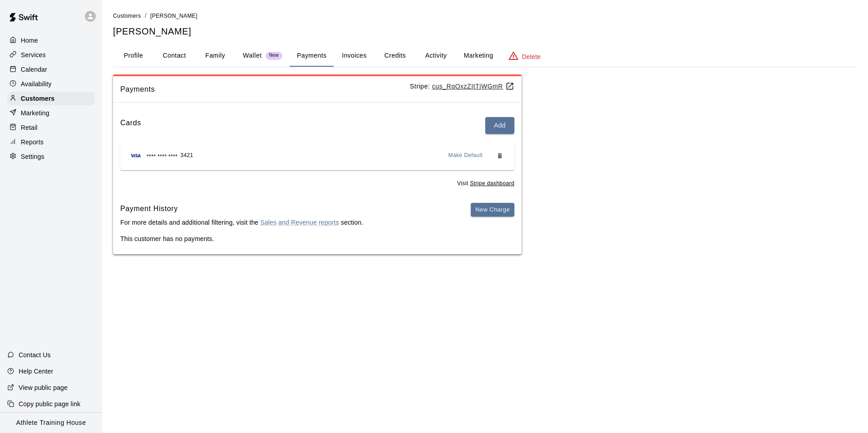 The image size is (868, 433). I want to click on h6: Payment History, so click(241, 209).